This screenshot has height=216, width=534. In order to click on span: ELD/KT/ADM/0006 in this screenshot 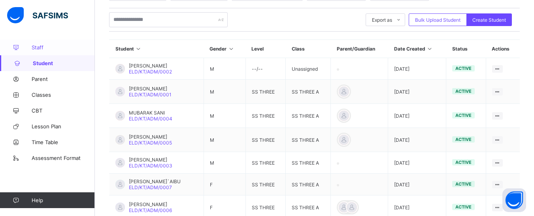, I will do `click(150, 210)`.